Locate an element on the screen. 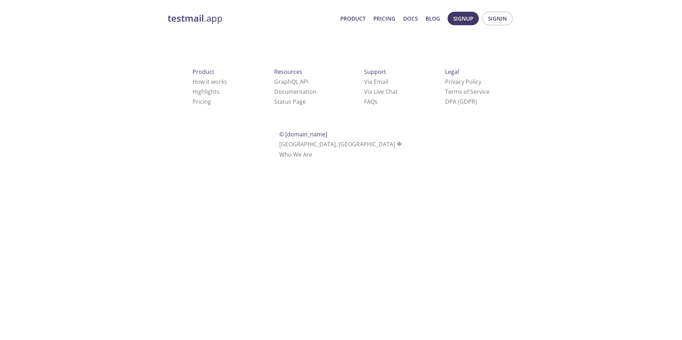 This screenshot has height=340, width=682. button: Signin is located at coordinates (497, 18).